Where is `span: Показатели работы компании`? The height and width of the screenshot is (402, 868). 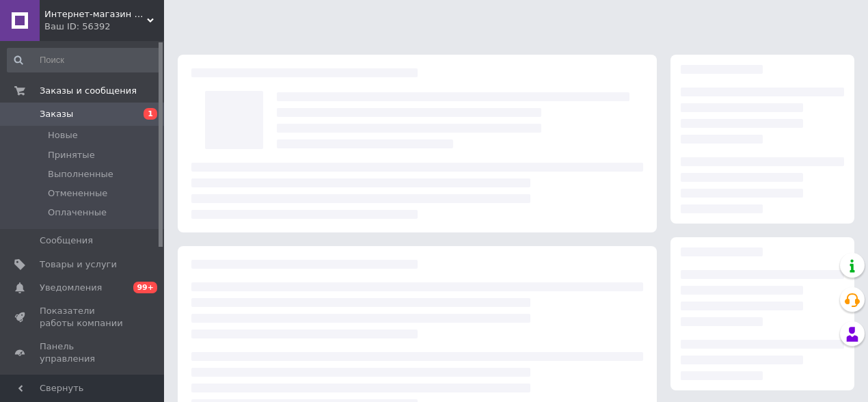
span: Показатели работы компании is located at coordinates (83, 317).